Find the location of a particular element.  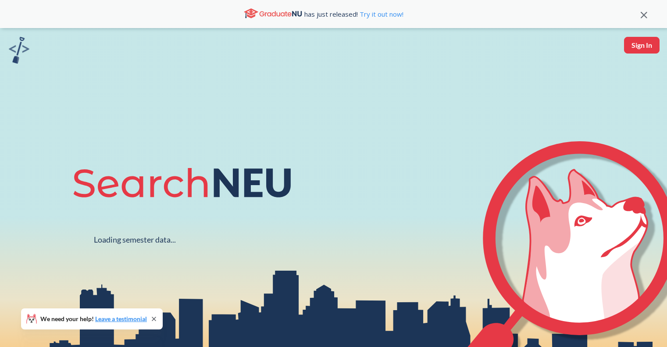

span: We need your help! is located at coordinates (93, 319).